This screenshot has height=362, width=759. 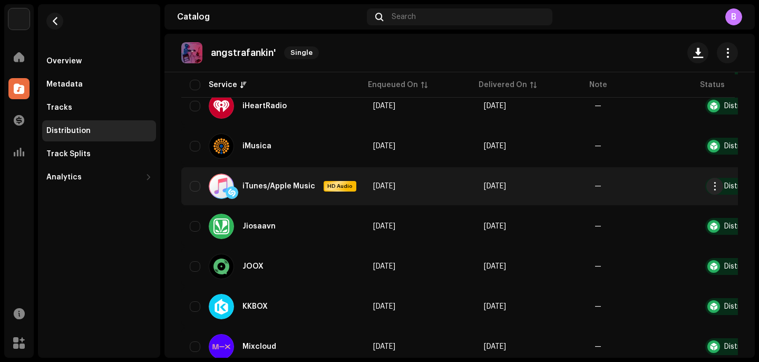 I want to click on div: Service, so click(x=223, y=85).